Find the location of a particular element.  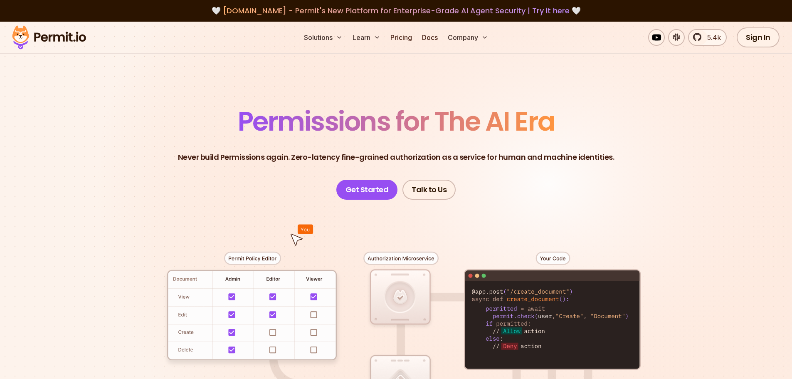

a: Get Started is located at coordinates (367, 190).